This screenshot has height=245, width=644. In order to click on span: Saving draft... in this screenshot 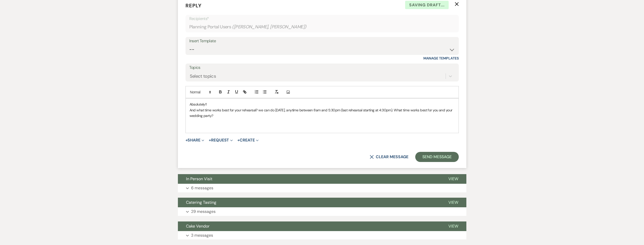, I will do `click(427, 5)`.